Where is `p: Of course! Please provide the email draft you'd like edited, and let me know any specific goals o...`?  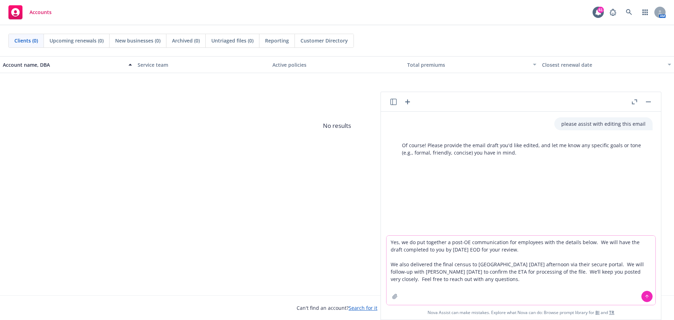
p: Of course! Please provide the email draft you'd like edited, and let me know any specific goals o... is located at coordinates (524, 149).